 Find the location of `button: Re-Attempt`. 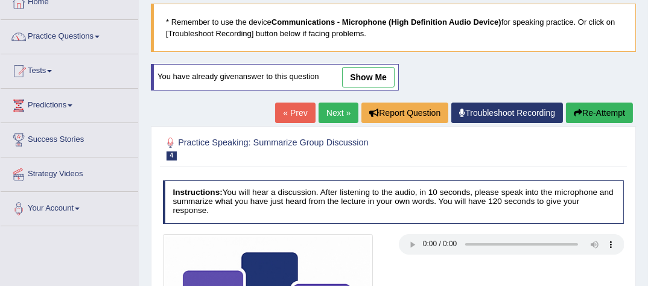

button: Re-Attempt is located at coordinates (599, 113).